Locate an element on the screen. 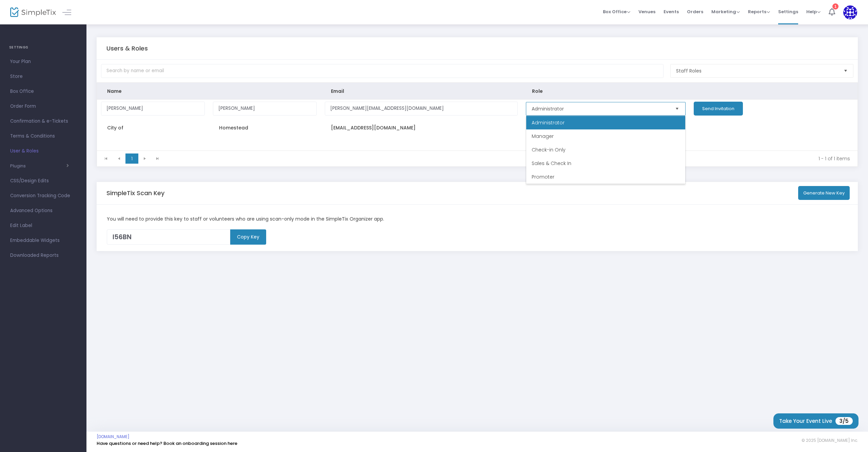 The image size is (868, 452). td: Homestead is located at coordinates (265, 128).